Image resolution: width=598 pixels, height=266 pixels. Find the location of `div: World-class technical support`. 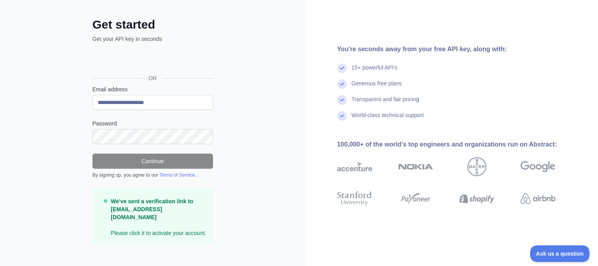

div: World-class technical support is located at coordinates (387, 119).